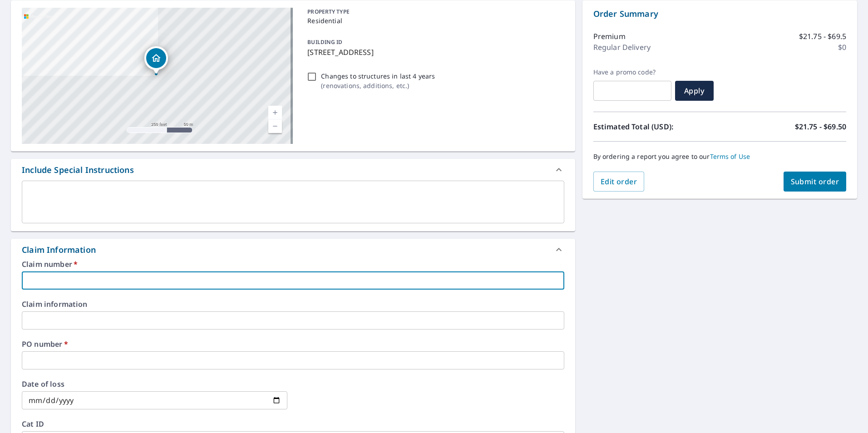  What do you see at coordinates (377, 75) in the screenshot?
I see `p: Changes to structures in last 4 years` at bounding box center [377, 75].